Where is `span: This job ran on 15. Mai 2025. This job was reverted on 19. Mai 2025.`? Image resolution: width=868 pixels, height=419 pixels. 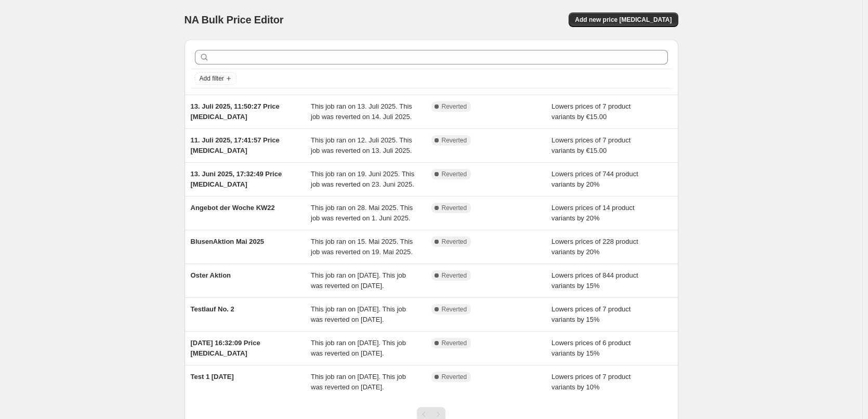
span: This job ran on 15. Mai 2025. This job was reverted on 19. Mai 2025. is located at coordinates (362, 247).